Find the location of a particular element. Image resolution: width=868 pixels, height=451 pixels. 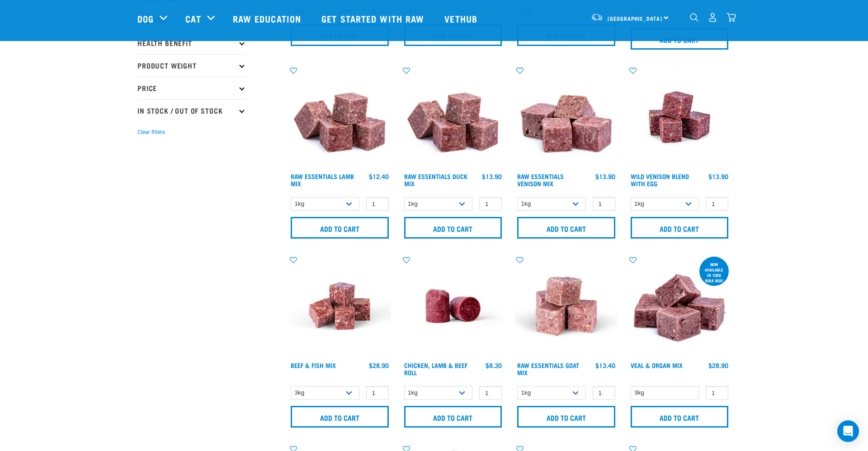

a: Raw Essentials Duck Mix is located at coordinates (435, 179).